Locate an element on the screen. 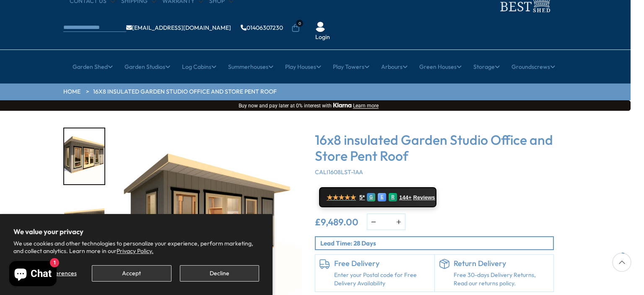 Image resolution: width=644 pixels, height=295 pixels. button: Decline is located at coordinates (219, 273).